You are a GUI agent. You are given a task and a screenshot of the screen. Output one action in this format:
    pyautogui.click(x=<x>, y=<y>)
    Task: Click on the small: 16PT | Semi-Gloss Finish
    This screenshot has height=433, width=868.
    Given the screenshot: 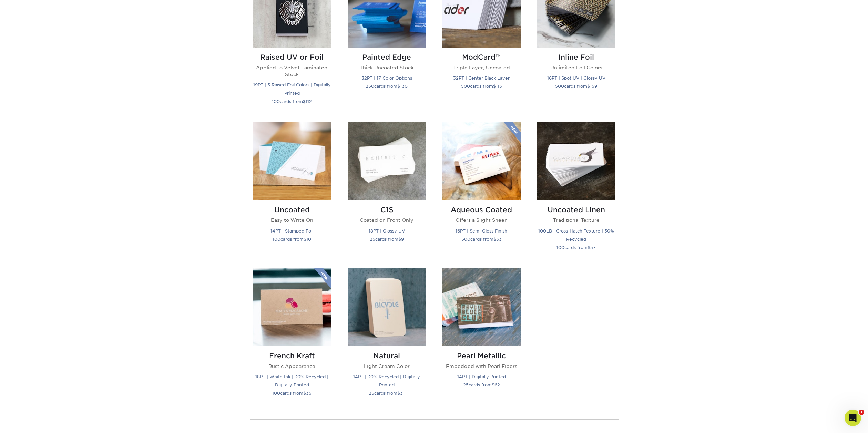 What is the action you would take?
    pyautogui.click(x=482, y=231)
    